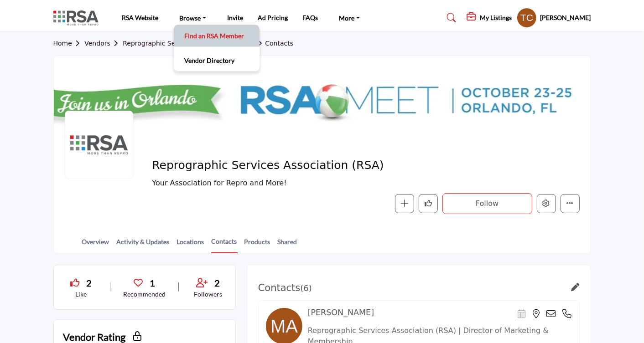 The height and width of the screenshot is (343, 644). I want to click on a: Find an RSA Member, so click(216, 36).